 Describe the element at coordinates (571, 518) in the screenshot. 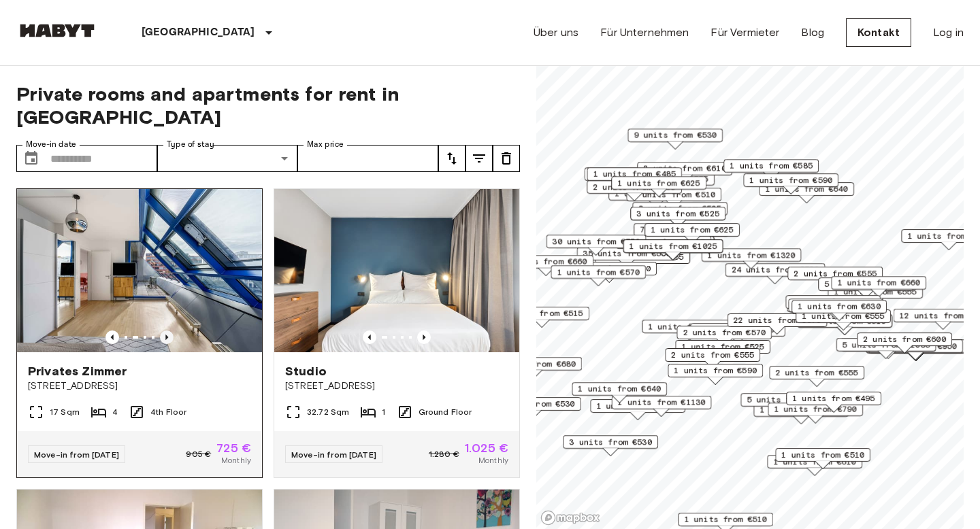

I see `a: Mapbox logo` at that location.